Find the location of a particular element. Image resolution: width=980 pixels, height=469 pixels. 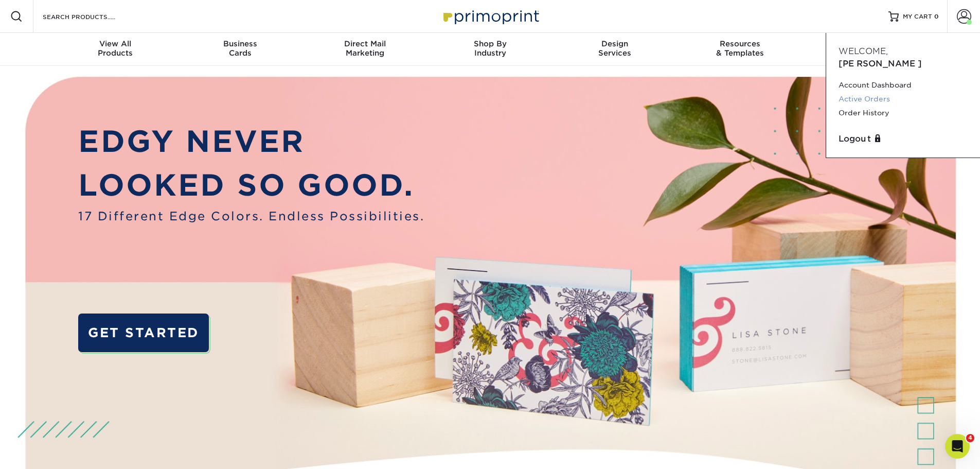

a: Direct MailMarketing is located at coordinates (365, 49).